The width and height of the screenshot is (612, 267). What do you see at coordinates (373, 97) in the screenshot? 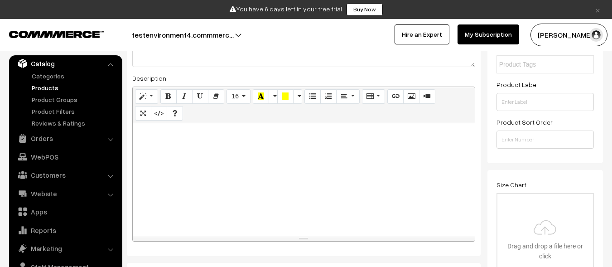
I see `button: Table` at bounding box center [373, 97].